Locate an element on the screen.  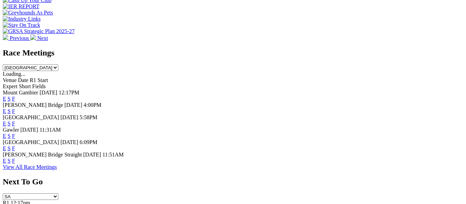
span: 6:09PM is located at coordinates (89, 142).